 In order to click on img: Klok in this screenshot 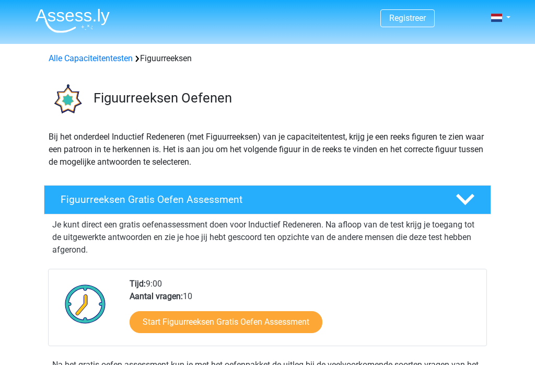, I will do `click(85, 304)`.